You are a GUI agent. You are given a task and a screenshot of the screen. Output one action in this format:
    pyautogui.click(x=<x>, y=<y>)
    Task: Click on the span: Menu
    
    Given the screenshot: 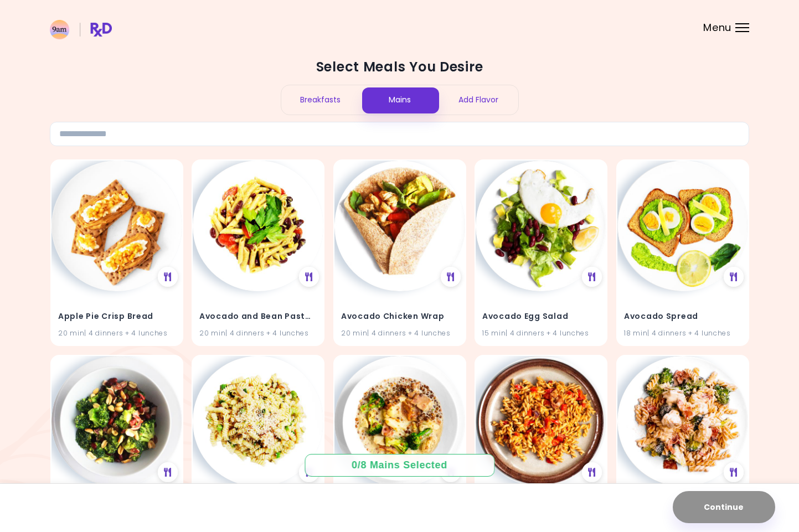 What is the action you would take?
    pyautogui.click(x=717, y=28)
    